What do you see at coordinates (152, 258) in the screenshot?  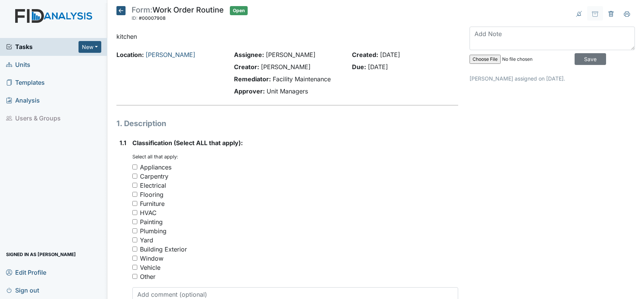 I see `div: Window` at bounding box center [152, 258].